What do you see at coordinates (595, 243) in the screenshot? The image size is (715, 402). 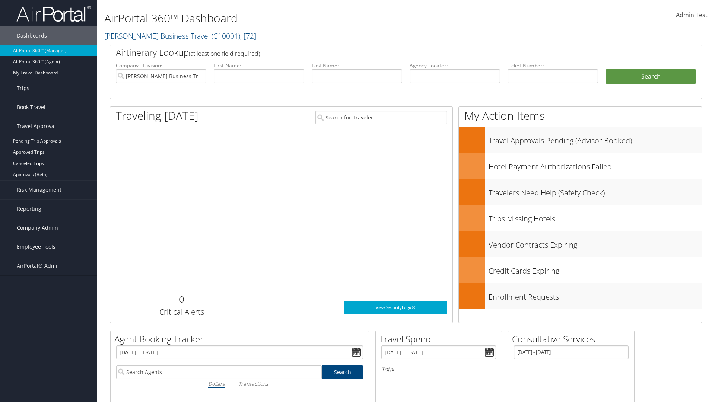 I see `h3: Vendor Contracts Expiring` at bounding box center [595, 243].